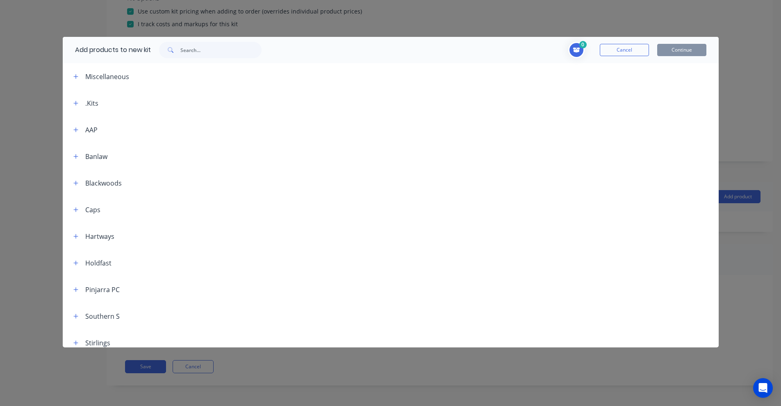 This screenshot has width=781, height=406. What do you see at coordinates (100, 237) in the screenshot?
I see `div: Hartways` at bounding box center [100, 237].